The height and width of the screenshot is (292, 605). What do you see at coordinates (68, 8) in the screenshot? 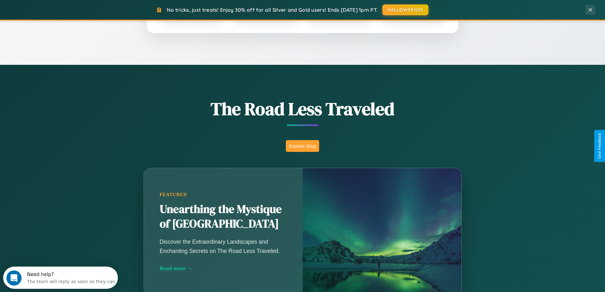
I see `div: Need help?` at bounding box center [68, 8].